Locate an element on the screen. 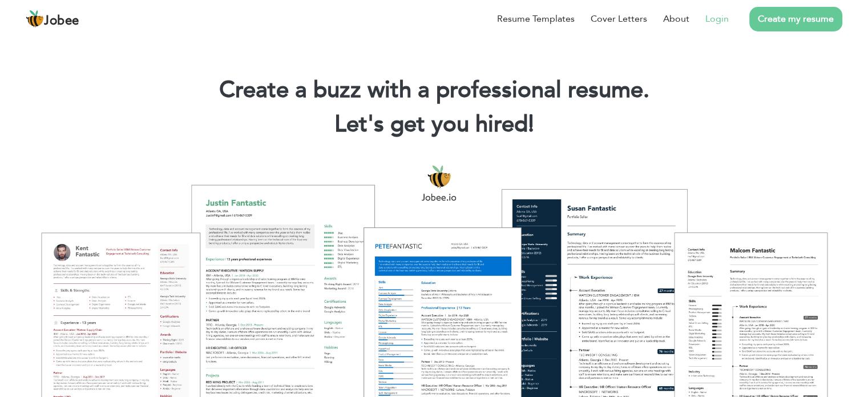 This screenshot has width=868, height=397. h1: Create a buzz with a professional resume. is located at coordinates (434, 90).